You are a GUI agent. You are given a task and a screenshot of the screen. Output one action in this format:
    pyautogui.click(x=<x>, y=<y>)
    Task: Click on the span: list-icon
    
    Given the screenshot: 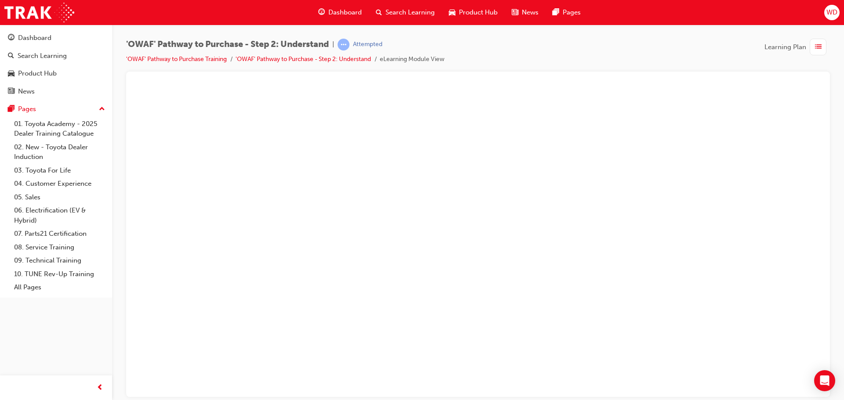 What is the action you would take?
    pyautogui.click(x=818, y=47)
    